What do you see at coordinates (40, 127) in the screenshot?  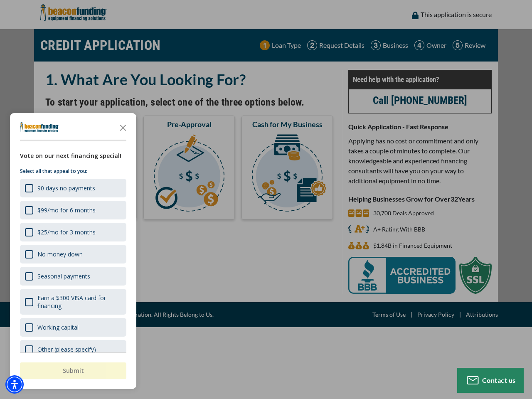 I see `img: Company logo` at bounding box center [40, 127].